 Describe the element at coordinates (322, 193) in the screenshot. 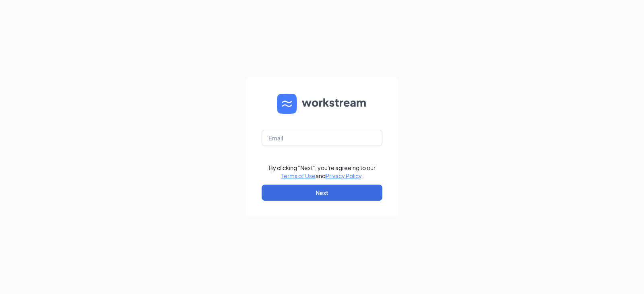

I see `button: Next` at that location.